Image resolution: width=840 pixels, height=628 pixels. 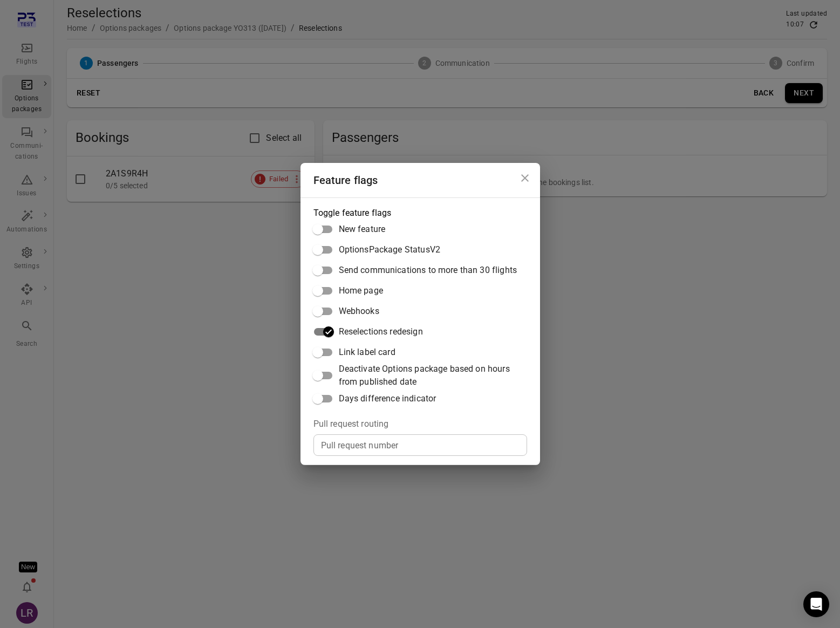 What do you see at coordinates (525, 178) in the screenshot?
I see `button: Close dialog` at bounding box center [525, 178].